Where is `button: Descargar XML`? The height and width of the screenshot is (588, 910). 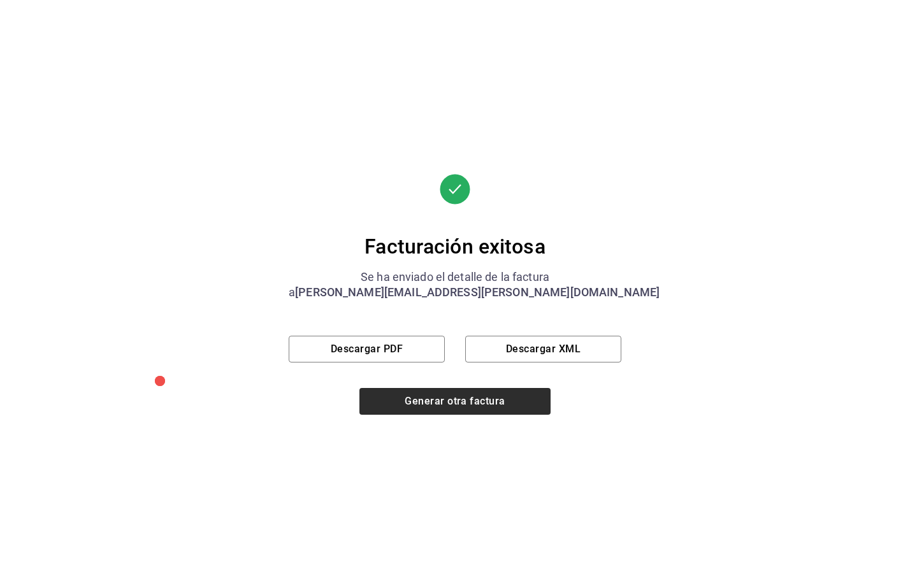
button: Descargar XML is located at coordinates (543, 350).